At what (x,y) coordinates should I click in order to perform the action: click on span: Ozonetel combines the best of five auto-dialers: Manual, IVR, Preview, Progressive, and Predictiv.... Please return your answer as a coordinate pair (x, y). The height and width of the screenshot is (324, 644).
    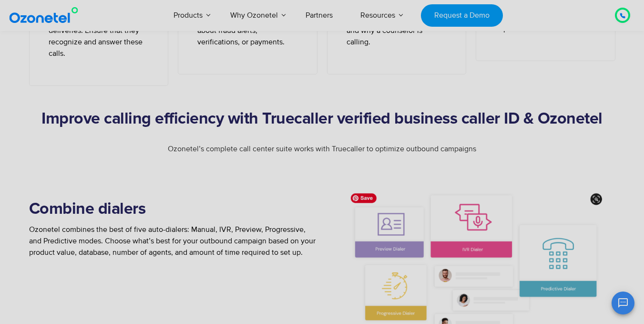
    Looking at the image, I should click on (173, 240).